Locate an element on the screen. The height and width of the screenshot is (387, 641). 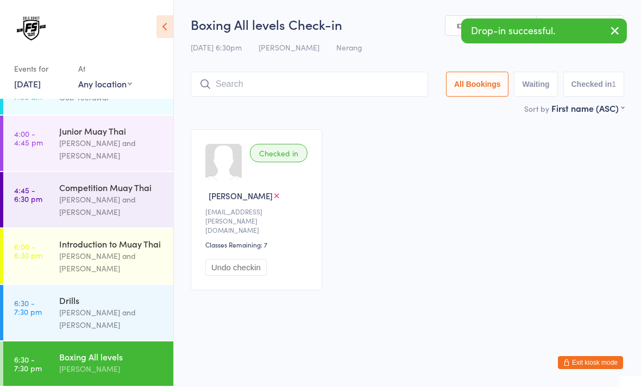
div: Junior Muay Thai is located at coordinates (111, 131).